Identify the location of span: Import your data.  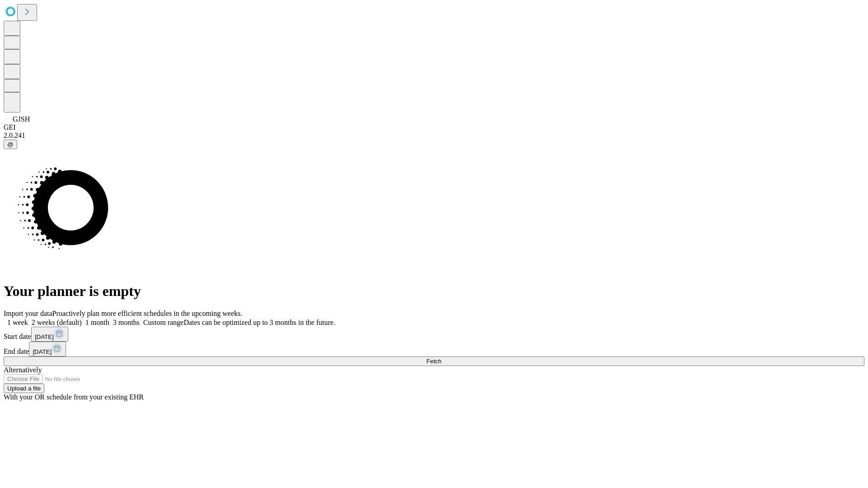
(28, 313).